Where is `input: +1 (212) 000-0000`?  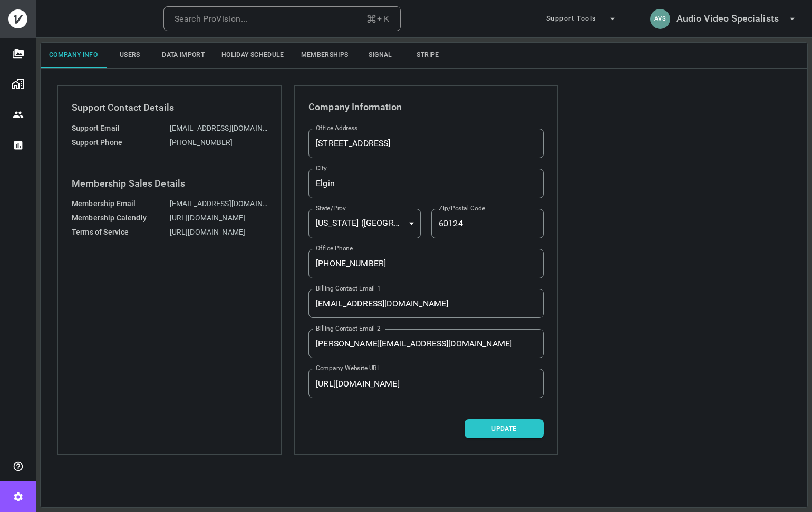
input: +1 (212) 000-0000 is located at coordinates (426, 264).